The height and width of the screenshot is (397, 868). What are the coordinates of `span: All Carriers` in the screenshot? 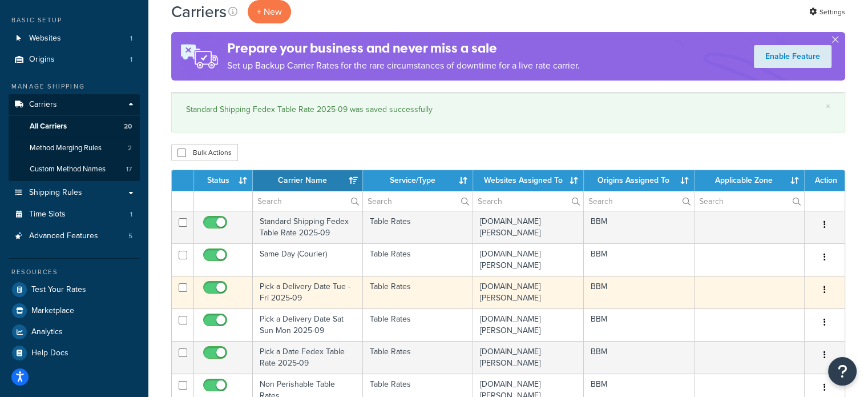 It's located at (48, 126).